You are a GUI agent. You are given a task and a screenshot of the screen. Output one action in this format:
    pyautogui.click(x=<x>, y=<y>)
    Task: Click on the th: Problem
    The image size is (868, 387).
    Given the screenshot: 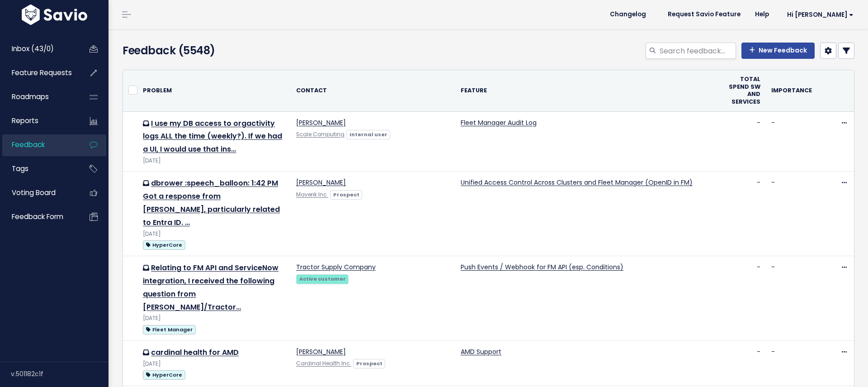 What is the action you would take?
    pyautogui.click(x=214, y=90)
    